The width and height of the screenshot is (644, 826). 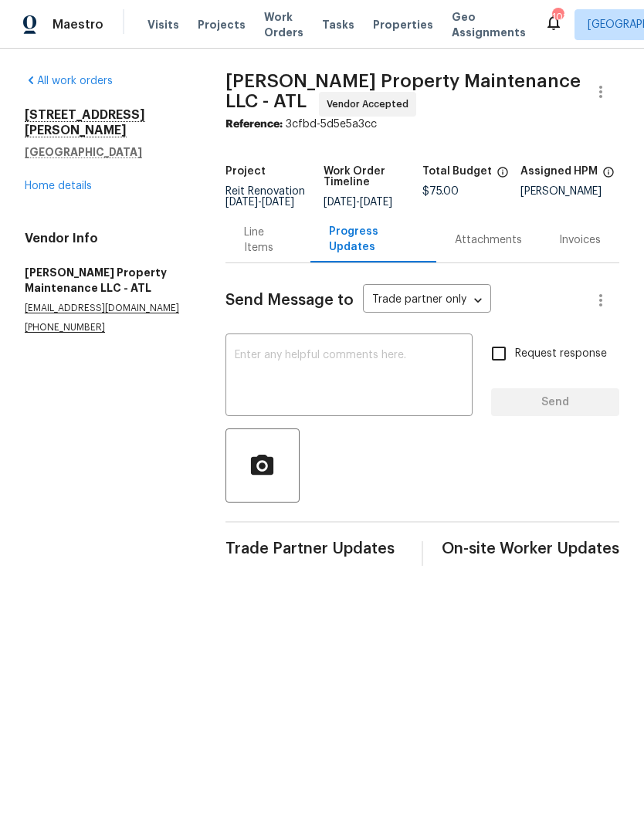 I want to click on span: Work Orders, so click(x=283, y=25).